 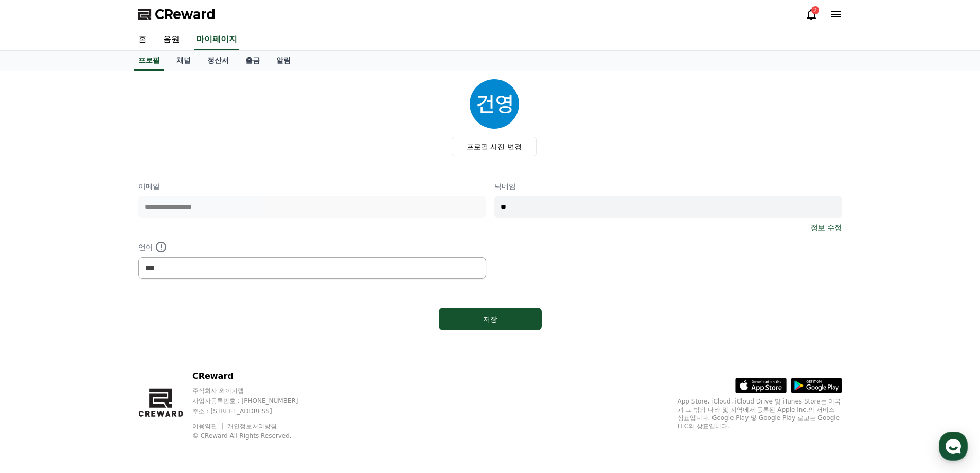 What do you see at coordinates (218, 61) in the screenshot?
I see `a: 정산서` at bounding box center [218, 61].